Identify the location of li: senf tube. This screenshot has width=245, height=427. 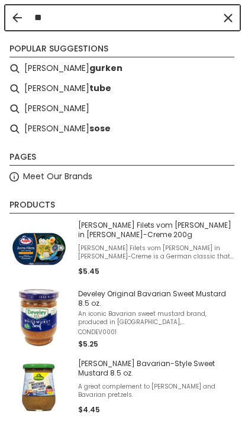
(122, 89).